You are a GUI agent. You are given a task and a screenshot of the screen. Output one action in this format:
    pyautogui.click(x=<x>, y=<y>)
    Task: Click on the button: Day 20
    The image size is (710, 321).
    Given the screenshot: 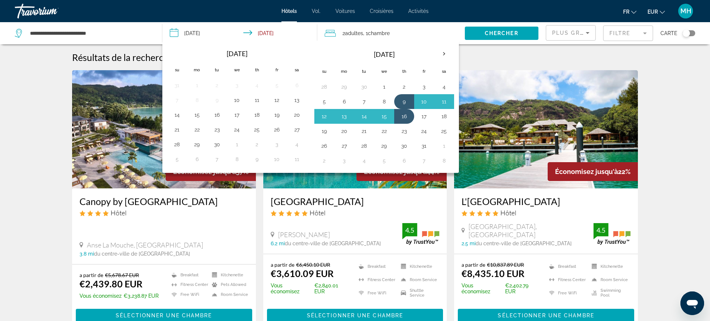 What is the action you would take?
    pyautogui.click(x=344, y=131)
    